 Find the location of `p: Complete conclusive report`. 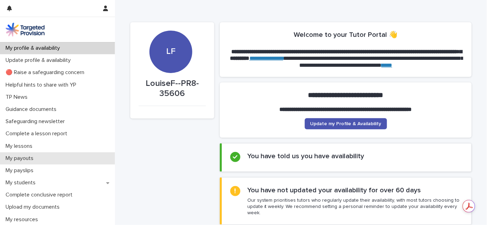

p: Complete conclusive report is located at coordinates (40, 195).